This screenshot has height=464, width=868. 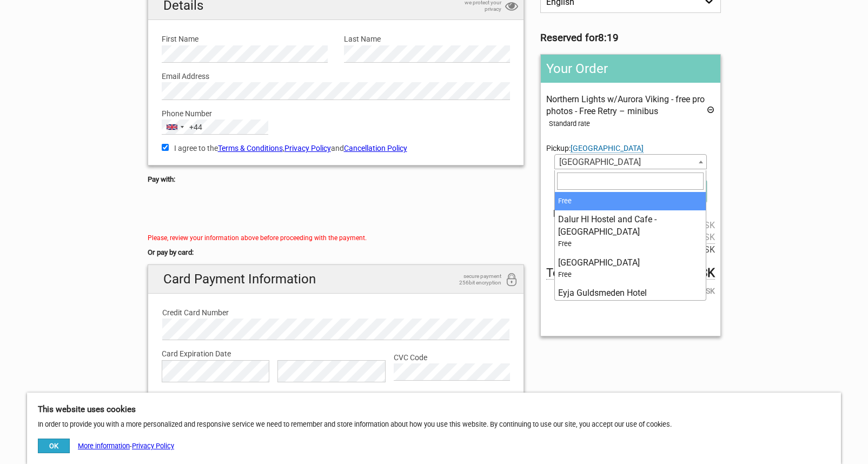 I want to click on div: In order to provide you with a more personalized and responsive service we need to remember and s..., so click(x=434, y=428).